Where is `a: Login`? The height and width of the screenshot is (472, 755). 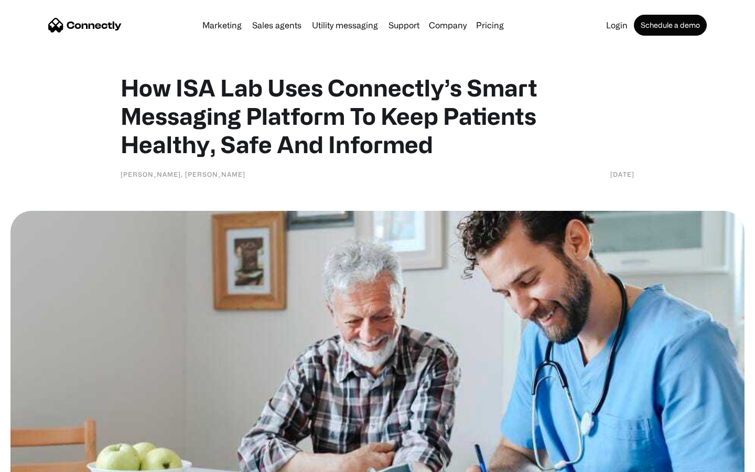 a: Login is located at coordinates (617, 25).